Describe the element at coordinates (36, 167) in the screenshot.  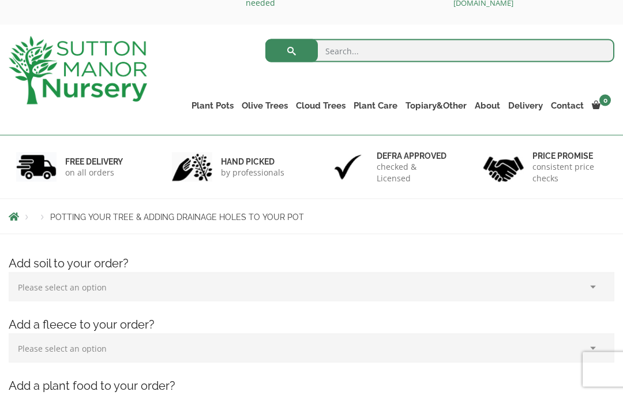
I see `img: 1.jpg` at that location.